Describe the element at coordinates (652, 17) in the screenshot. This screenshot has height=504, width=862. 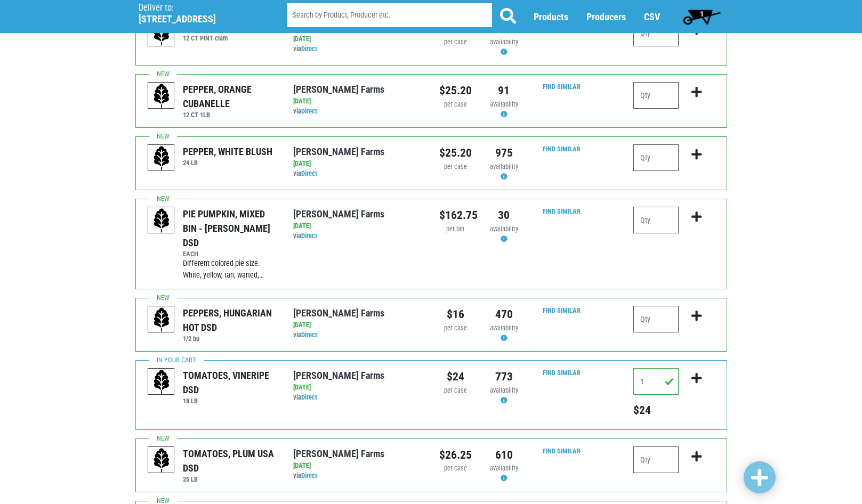
I see `a: CSV` at that location.